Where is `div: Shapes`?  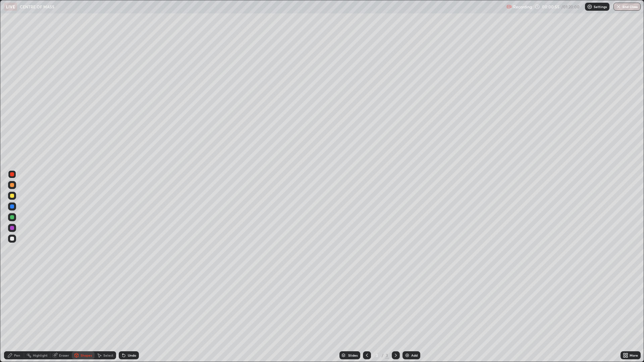 div: Shapes is located at coordinates (86, 356).